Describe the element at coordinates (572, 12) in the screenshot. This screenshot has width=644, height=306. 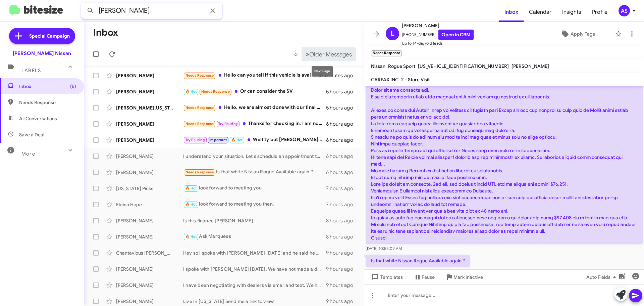
I see `span: Insights` at that location.